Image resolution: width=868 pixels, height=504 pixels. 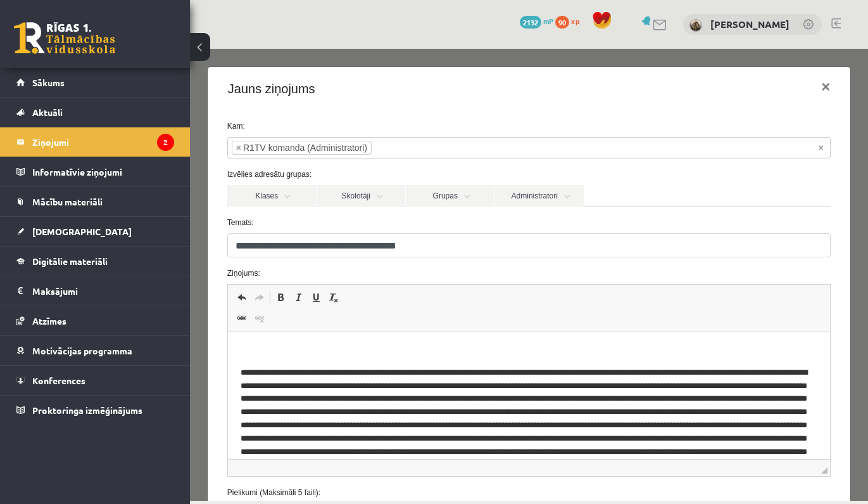 I want to click on span: Drag to resize, so click(x=634, y=421).